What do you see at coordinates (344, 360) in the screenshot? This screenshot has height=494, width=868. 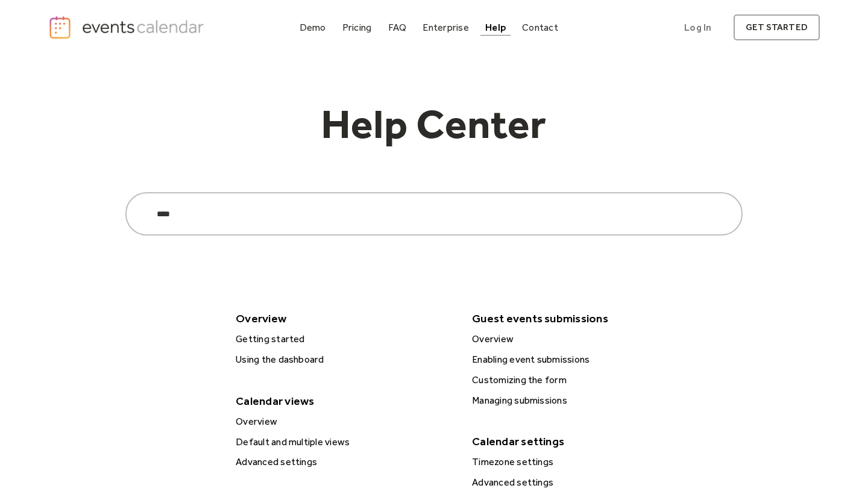 I see `div: Using the dashboard` at bounding box center [344, 360].